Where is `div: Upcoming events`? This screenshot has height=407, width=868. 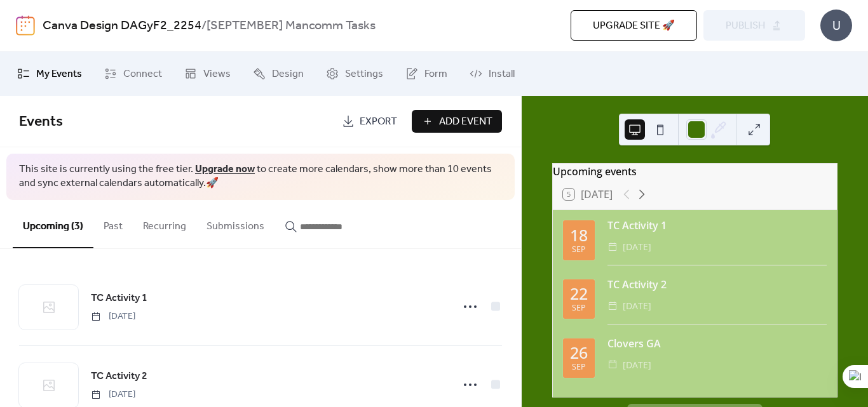
div: Upcoming events is located at coordinates (695, 171).